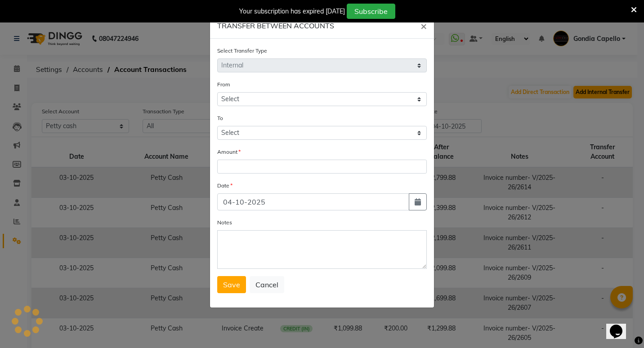 The height and width of the screenshot is (348, 644). I want to click on label: To, so click(220, 118).